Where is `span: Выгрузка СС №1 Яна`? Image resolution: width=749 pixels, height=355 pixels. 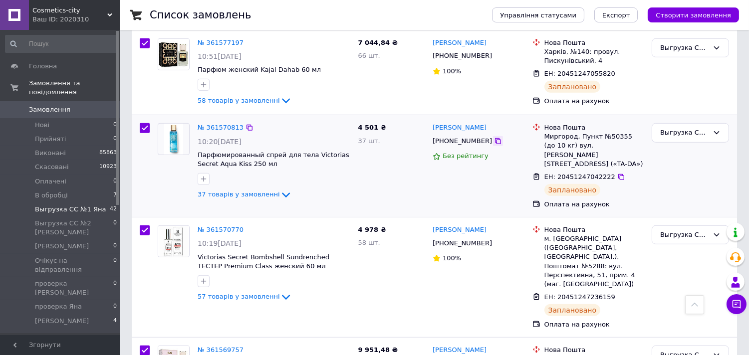 span: Выгрузка СС №1 Яна is located at coordinates (70, 210).